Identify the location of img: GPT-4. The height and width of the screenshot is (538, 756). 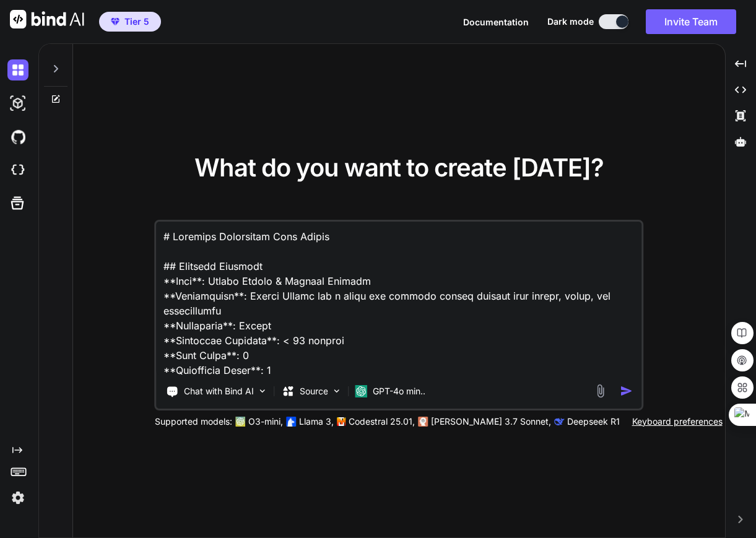
(241, 422).